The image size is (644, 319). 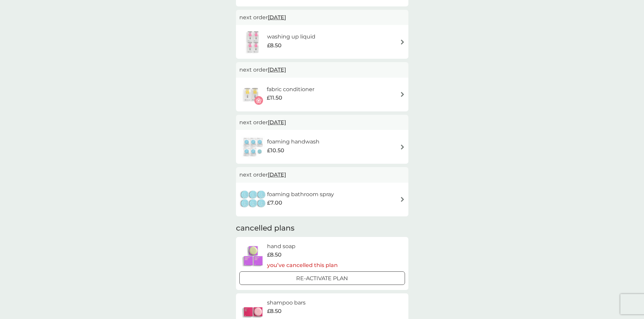 I want to click on h6: shampoo bars, so click(x=302, y=303).